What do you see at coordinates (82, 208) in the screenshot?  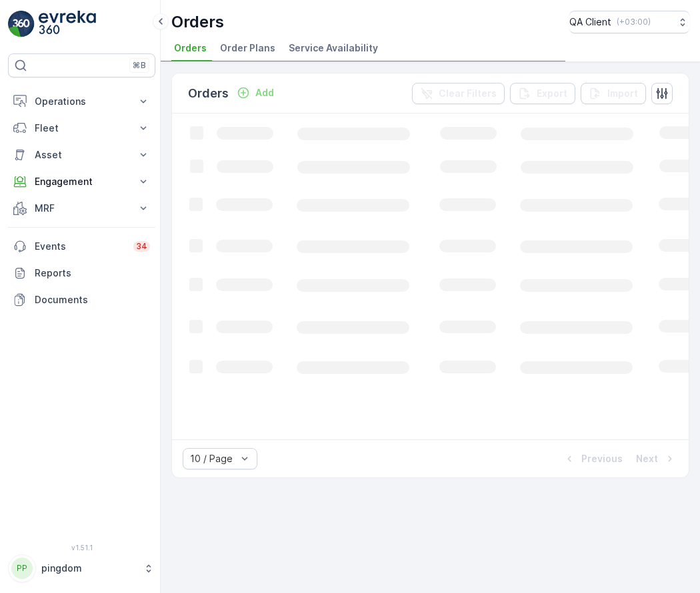 I see `button: MRF` at bounding box center [82, 208].